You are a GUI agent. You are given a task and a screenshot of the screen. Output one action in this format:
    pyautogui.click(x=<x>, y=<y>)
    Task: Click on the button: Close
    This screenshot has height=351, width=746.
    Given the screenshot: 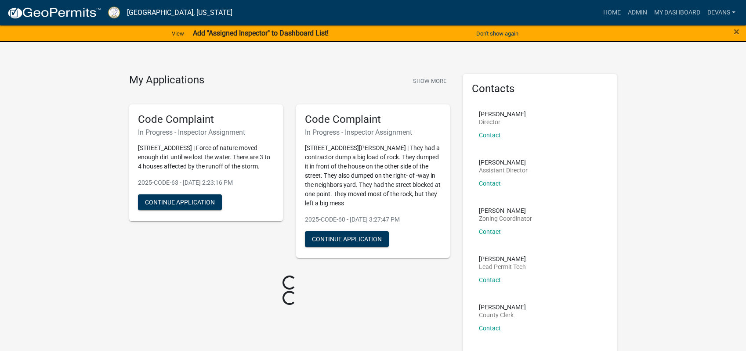 What is the action you would take?
    pyautogui.click(x=736, y=32)
    